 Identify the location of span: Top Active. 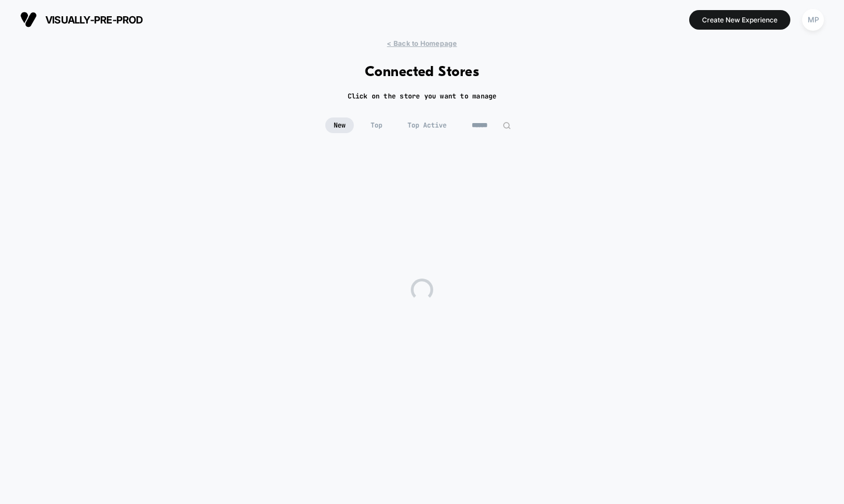
(427, 125).